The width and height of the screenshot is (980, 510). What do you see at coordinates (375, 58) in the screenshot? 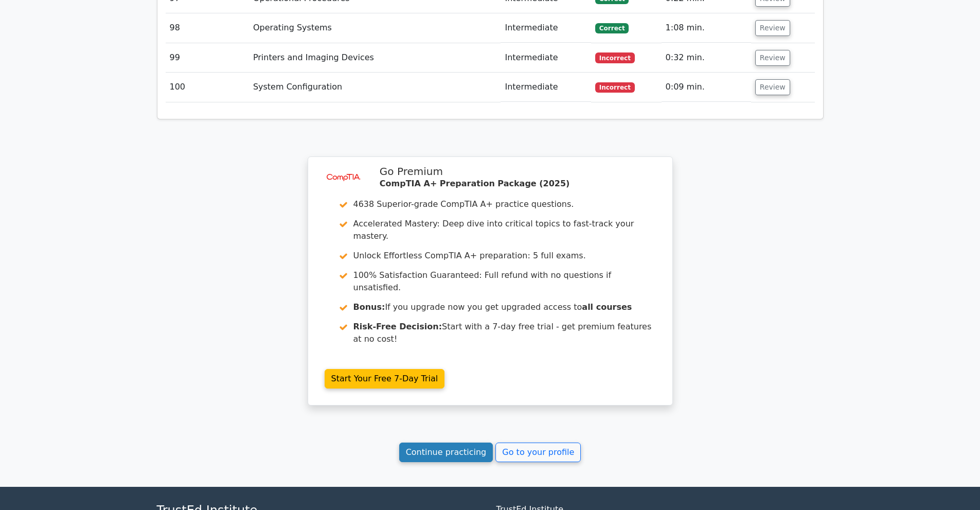
I see `td: Printers and Imaging Devices` at bounding box center [375, 58].